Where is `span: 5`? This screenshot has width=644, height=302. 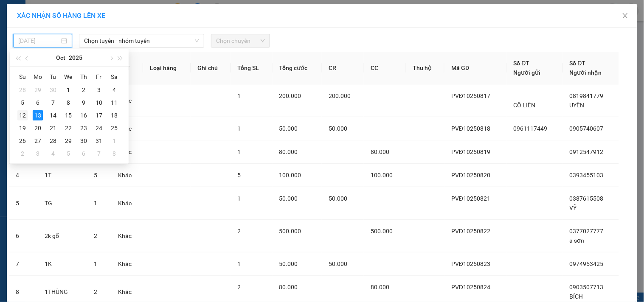 span: 5 is located at coordinates (239, 175).